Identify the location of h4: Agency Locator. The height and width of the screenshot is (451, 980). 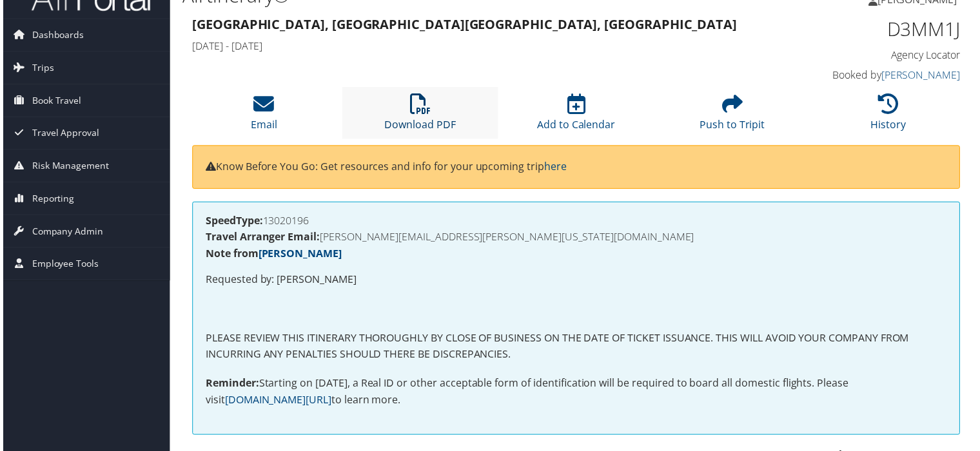
(873, 56).